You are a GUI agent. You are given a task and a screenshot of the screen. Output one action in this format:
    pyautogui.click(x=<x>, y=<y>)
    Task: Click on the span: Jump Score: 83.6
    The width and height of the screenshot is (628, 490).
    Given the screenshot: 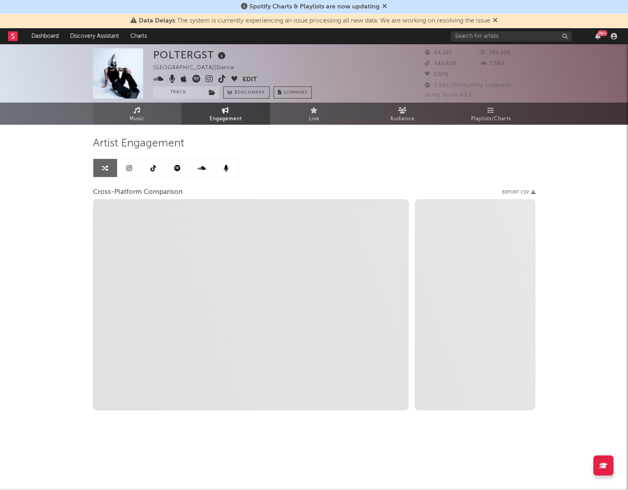 What is the action you would take?
    pyautogui.click(x=449, y=95)
    